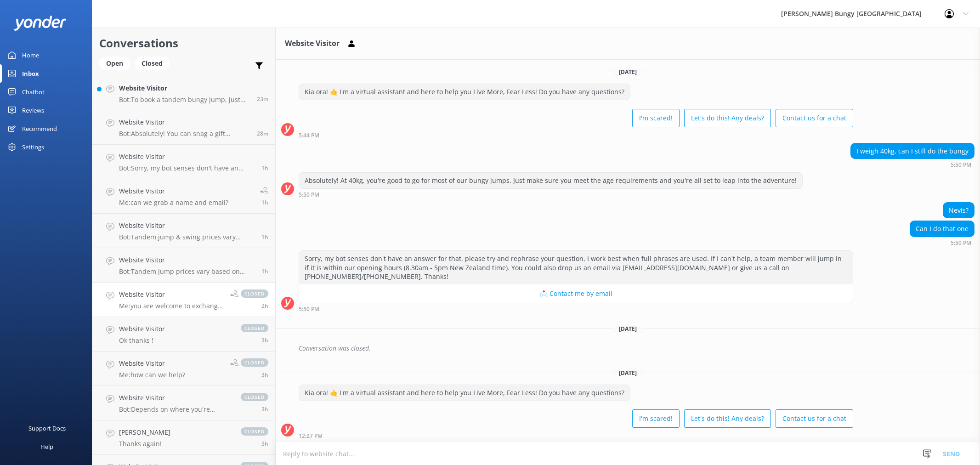  I want to click on p: Me: how can we help?, so click(153, 376).